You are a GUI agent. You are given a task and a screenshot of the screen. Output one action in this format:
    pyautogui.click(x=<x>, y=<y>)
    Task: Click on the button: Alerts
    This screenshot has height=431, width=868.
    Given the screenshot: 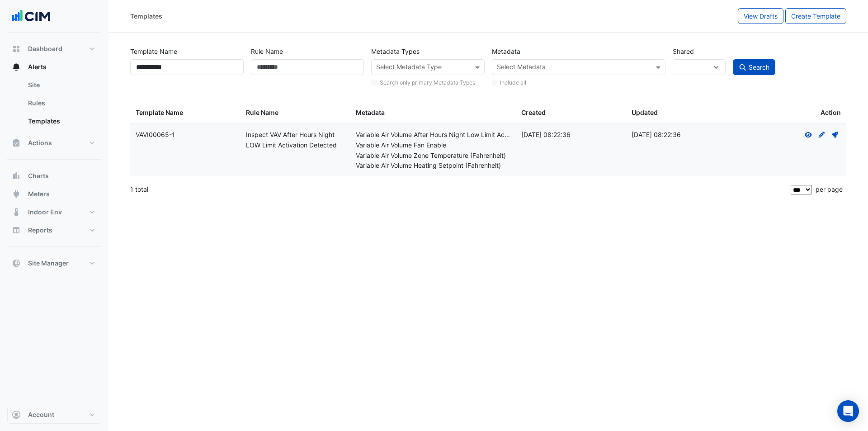 What is the action you would take?
    pyautogui.click(x=54, y=67)
    